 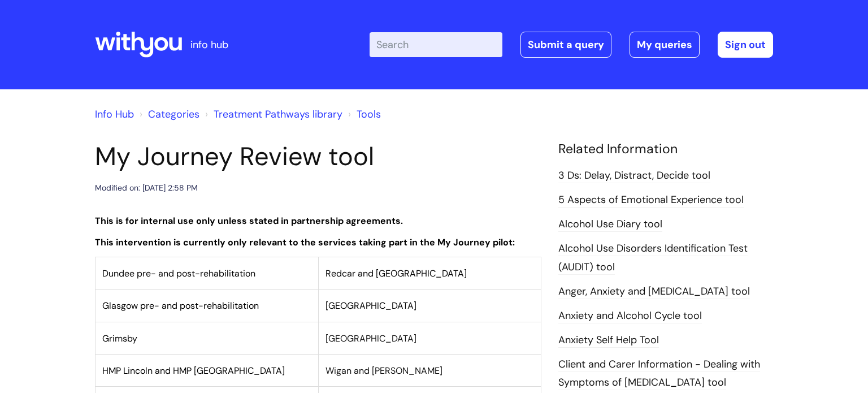 What do you see at coordinates (305, 242) in the screenshot?
I see `strong: This intervention is currently only relevant to the services taking part in the My Journey pilot:` at bounding box center [305, 242].